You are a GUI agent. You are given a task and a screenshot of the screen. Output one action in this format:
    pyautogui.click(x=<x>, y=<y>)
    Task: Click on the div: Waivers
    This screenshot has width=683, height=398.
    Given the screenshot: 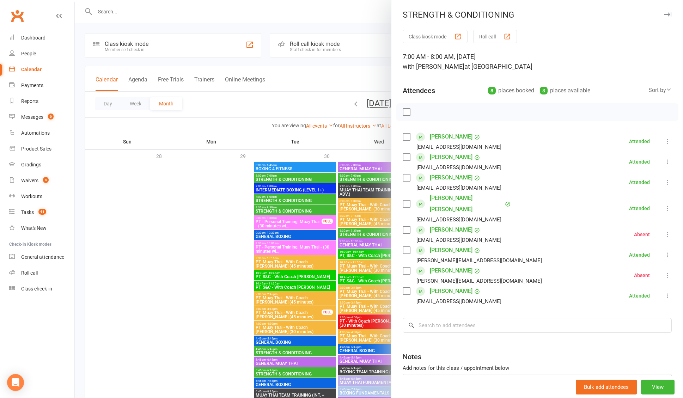 What is the action you would take?
    pyautogui.click(x=30, y=181)
    